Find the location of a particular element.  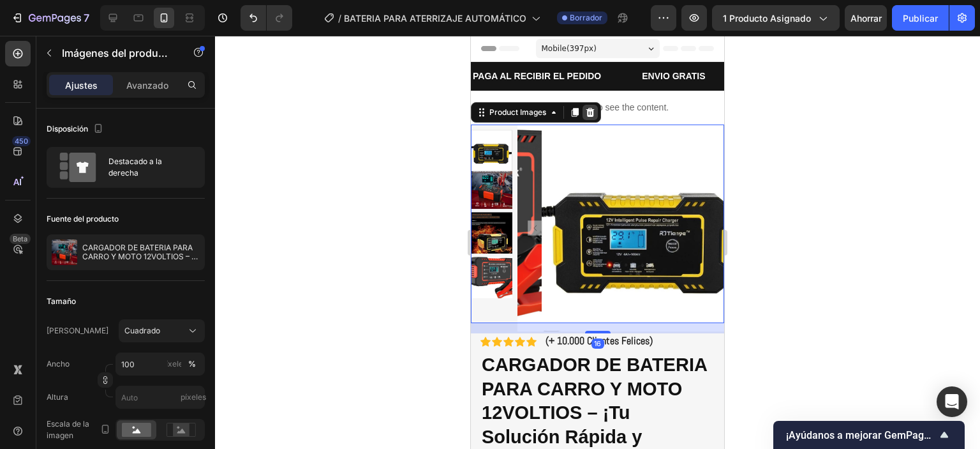

img: Imagen de característica del producto is located at coordinates (64, 252).